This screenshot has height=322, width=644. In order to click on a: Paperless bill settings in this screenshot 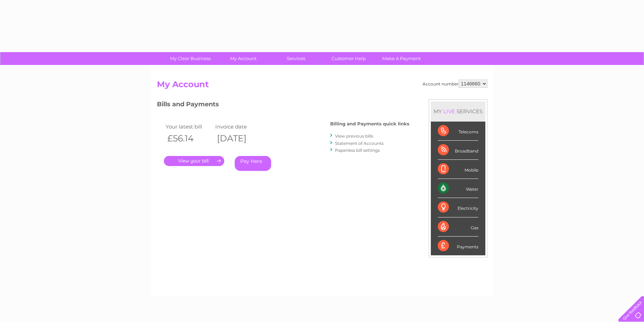, I will do `click(357, 150)`.